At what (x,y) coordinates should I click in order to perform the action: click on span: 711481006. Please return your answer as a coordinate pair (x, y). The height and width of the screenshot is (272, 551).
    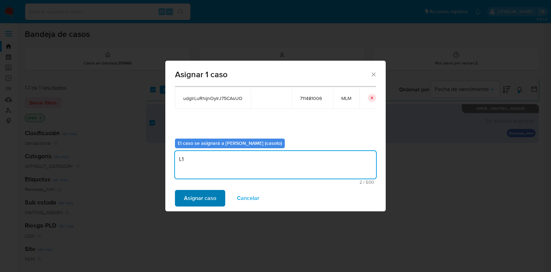
    Looking at the image, I should click on (312, 98).